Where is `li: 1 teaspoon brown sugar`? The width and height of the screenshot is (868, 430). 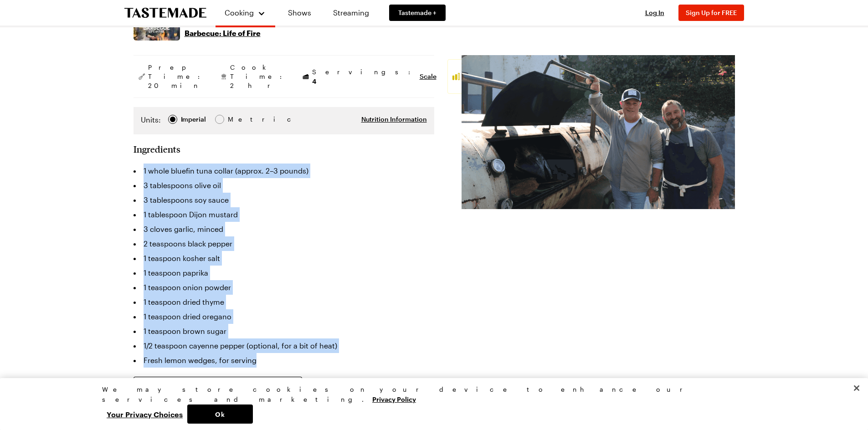
li: 1 teaspoon brown sugar is located at coordinates (284, 331).